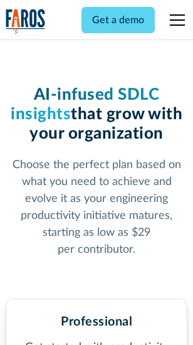  I want to click on a: home, so click(26, 21).